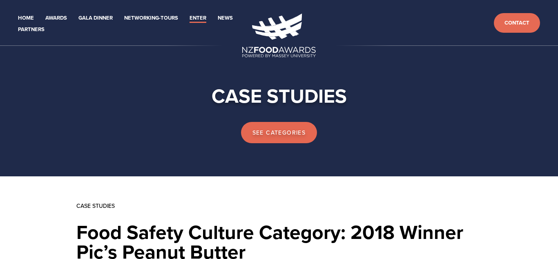 This screenshot has height=259, width=558. Describe the element at coordinates (31, 29) in the screenshot. I see `a: Partners` at that location.